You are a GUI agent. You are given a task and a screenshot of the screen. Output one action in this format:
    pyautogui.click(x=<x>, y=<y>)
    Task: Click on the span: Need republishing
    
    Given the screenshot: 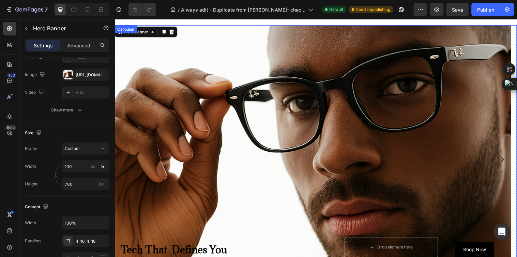 What is the action you would take?
    pyautogui.click(x=373, y=10)
    